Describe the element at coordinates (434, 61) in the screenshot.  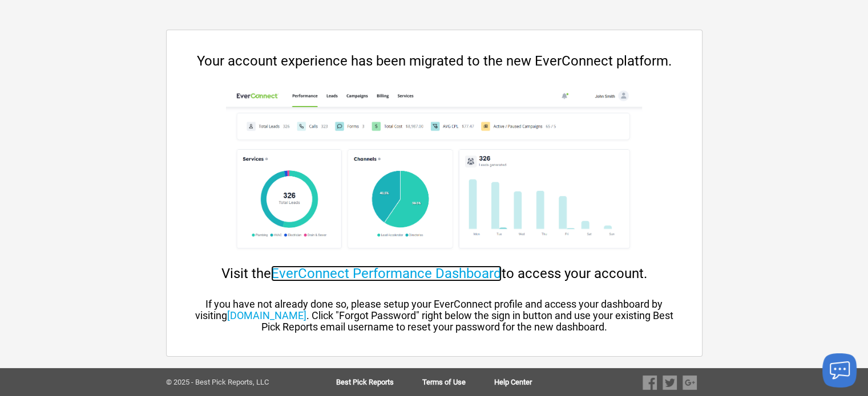
I see `div: Your account experience has been migrated to the new EverConnect platform.` at that location.